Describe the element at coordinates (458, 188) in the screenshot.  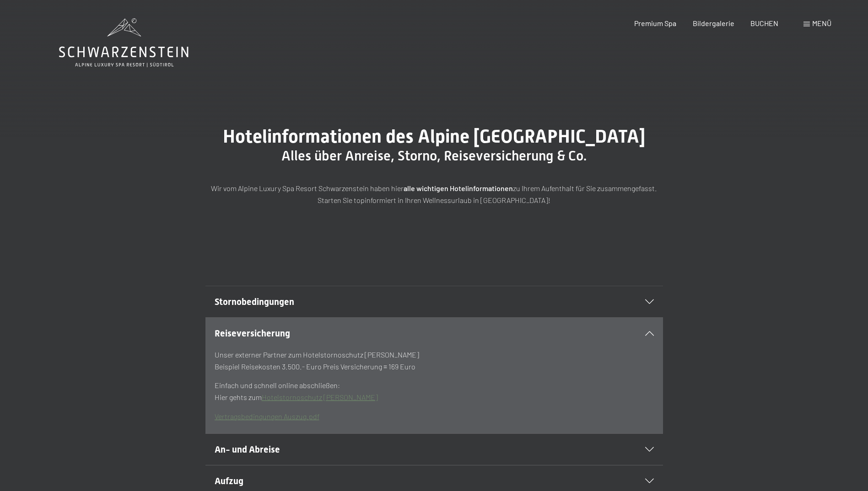
I see `strong: alle wichtigen Hotelinformationen` at that location.